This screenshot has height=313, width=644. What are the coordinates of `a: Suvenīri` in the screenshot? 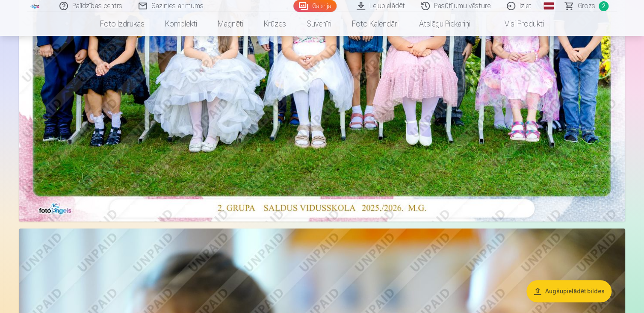 It's located at (319, 24).